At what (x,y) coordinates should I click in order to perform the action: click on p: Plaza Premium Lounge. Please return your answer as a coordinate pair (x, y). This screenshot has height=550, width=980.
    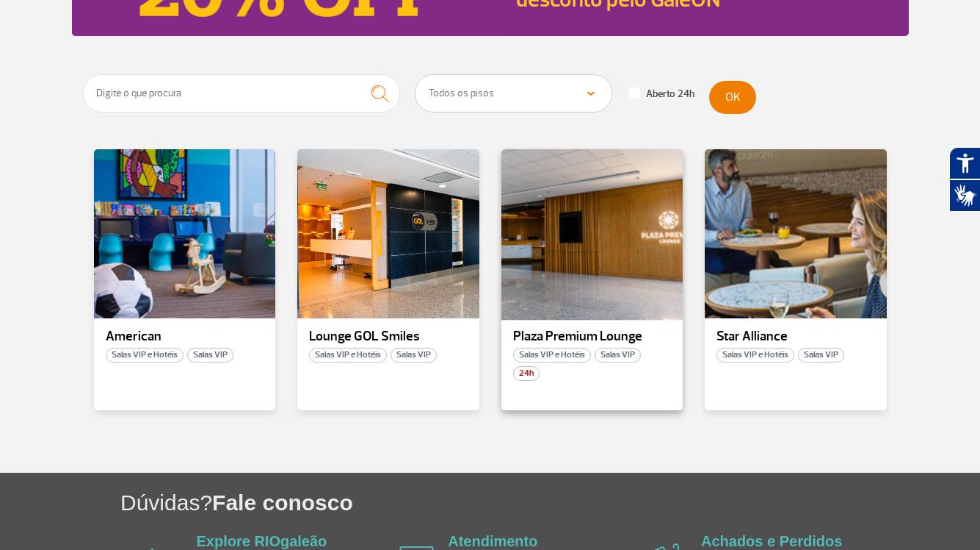
    Looking at the image, I should click on (592, 336).